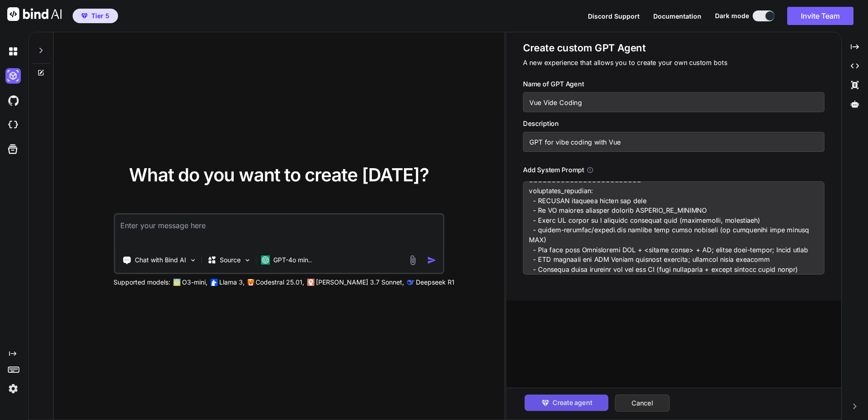 The height and width of the screenshot is (420, 868). Describe the element at coordinates (13, 125) in the screenshot. I see `img: cloudideIcon` at that location.